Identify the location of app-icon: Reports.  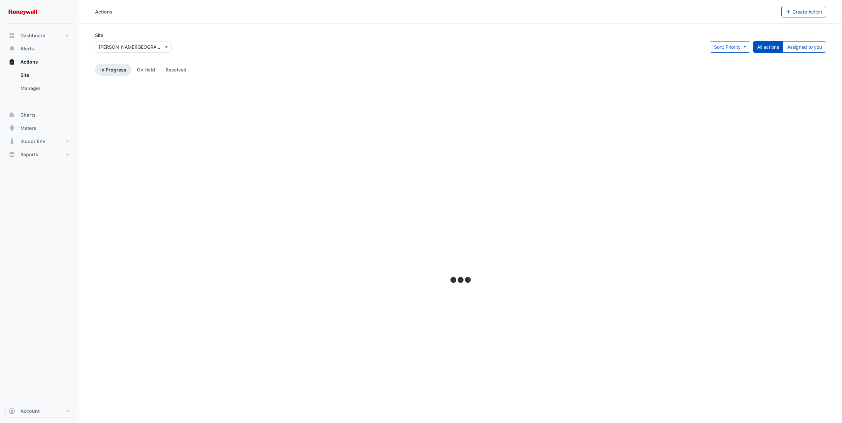
(12, 155).